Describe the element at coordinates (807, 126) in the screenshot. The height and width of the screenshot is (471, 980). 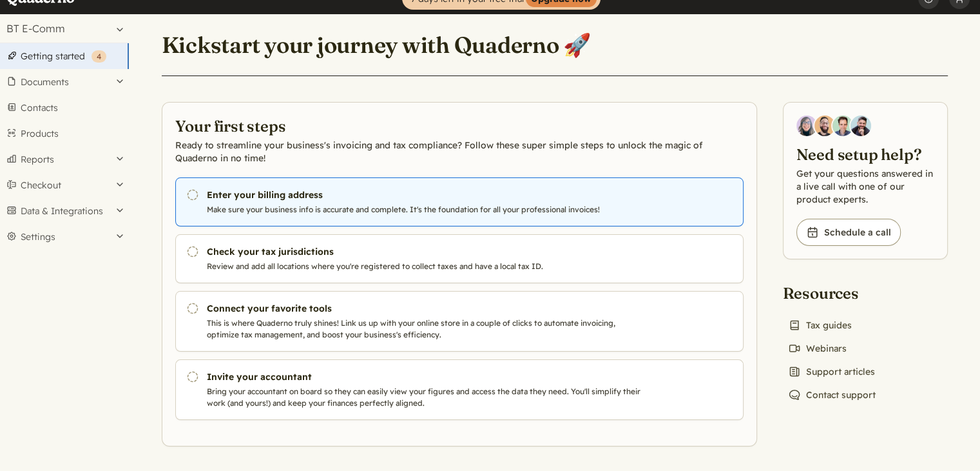
I see `img: Diana Carrasco, Account Executive at Quaderno` at that location.